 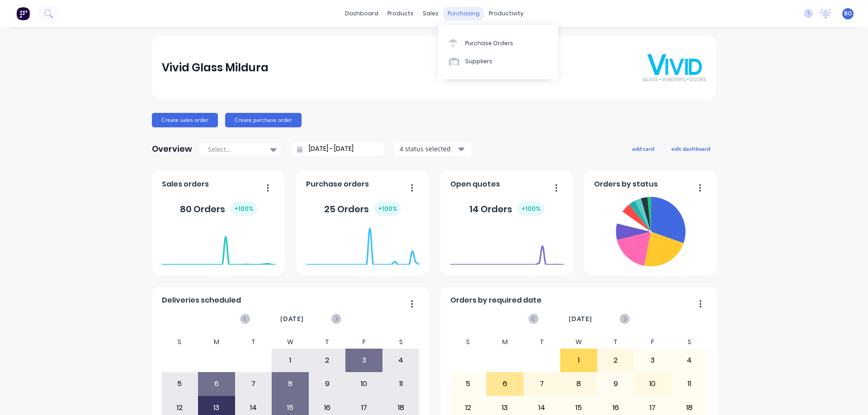 What do you see at coordinates (362, 13) in the screenshot?
I see `a: dashboard` at bounding box center [362, 13].